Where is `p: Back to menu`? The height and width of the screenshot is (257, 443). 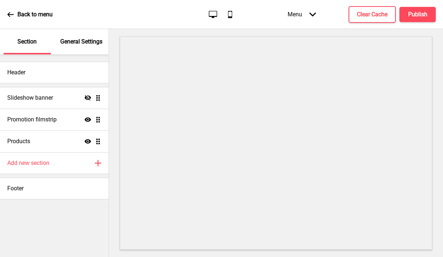
p: Back to menu is located at coordinates (35, 15).